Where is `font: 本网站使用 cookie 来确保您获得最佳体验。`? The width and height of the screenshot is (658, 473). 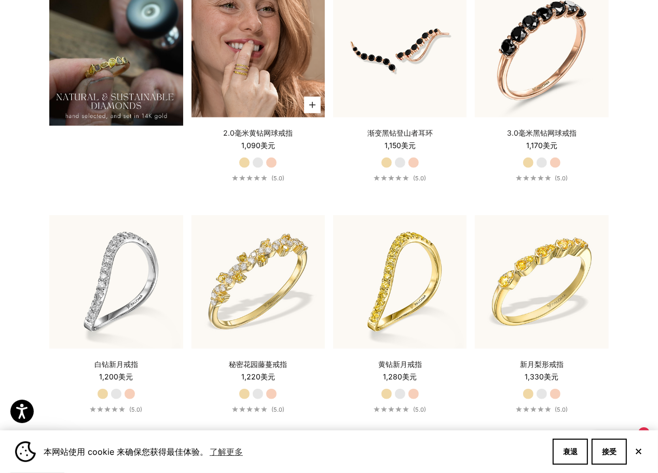
font: 本网站使用 cookie 来确保您获得最佳体验。 is located at coordinates (126, 451).